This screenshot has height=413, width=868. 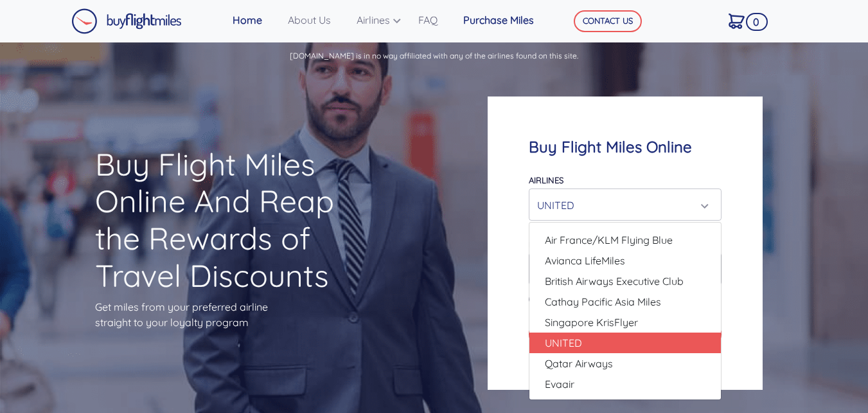 What do you see at coordinates (317, 20) in the screenshot?
I see `a: About Us` at bounding box center [317, 20].